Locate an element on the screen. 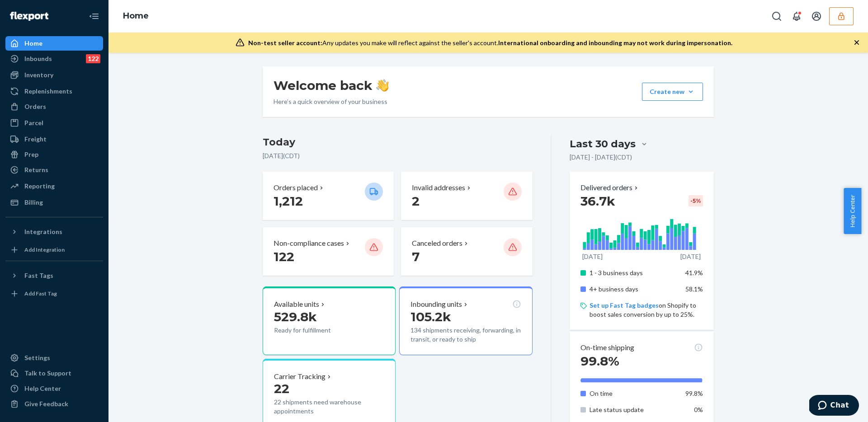 The image size is (868, 422). a: Reporting is located at coordinates (54, 186).